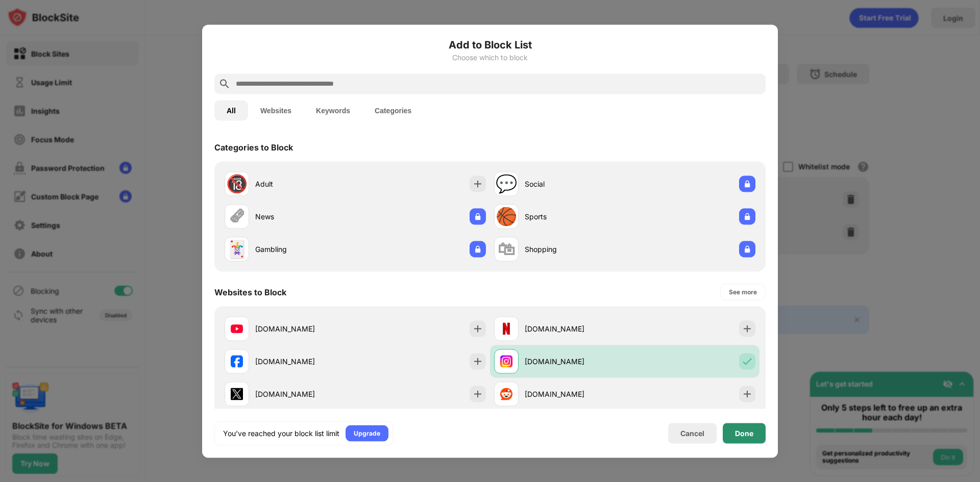  I want to click on div: Cancel, so click(692, 433).